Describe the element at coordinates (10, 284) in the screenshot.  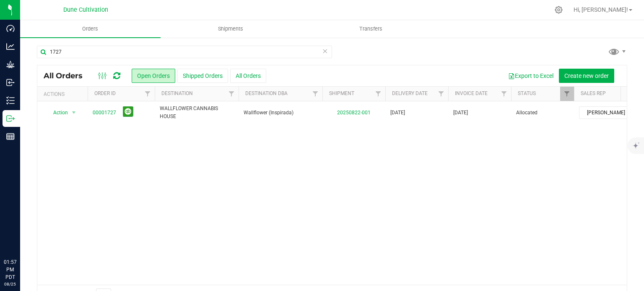
I see `p: 08/25` at that location.